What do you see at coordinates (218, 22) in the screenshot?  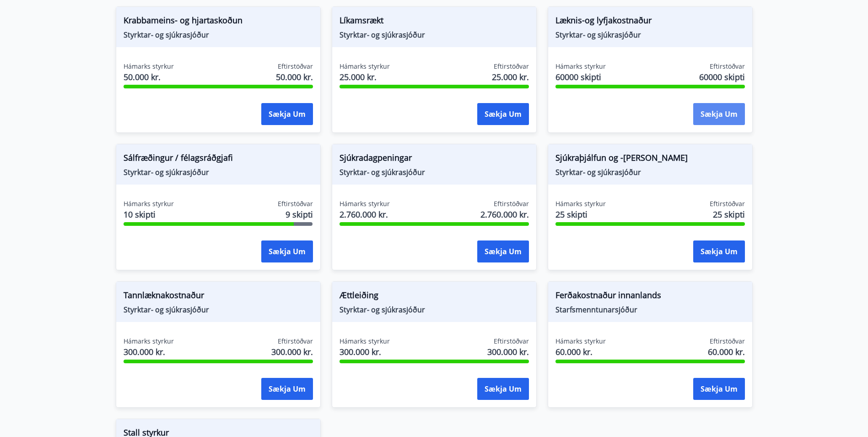 I see `span: Krabbameins- og hjartaskoðun` at bounding box center [218, 22].